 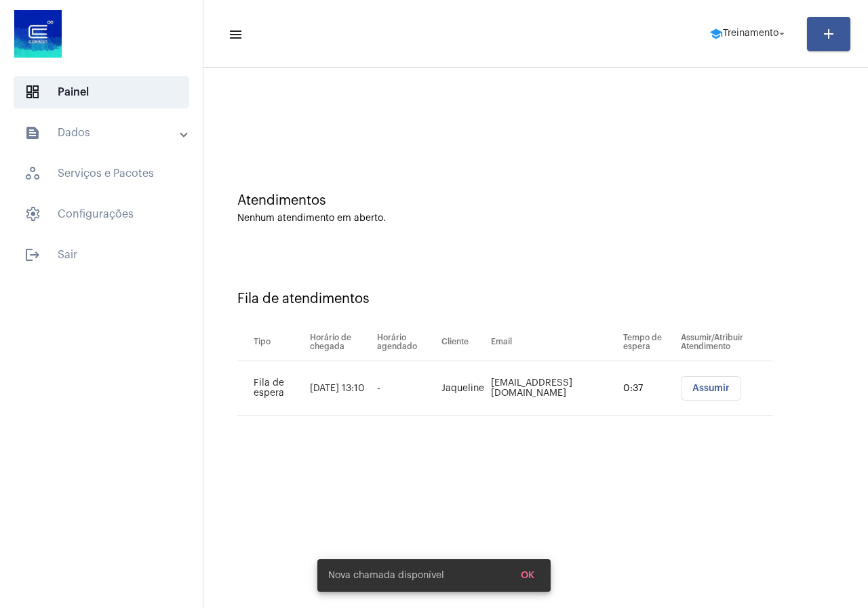 I want to click on button: Treinamento, so click(x=748, y=34).